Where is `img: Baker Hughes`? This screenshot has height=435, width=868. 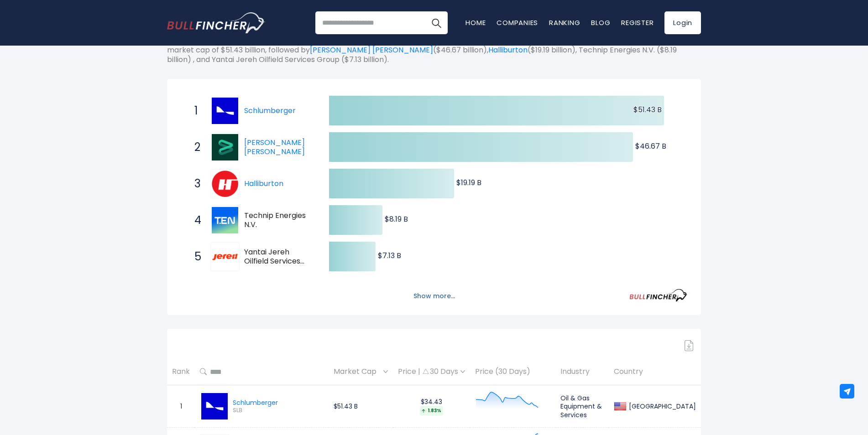
img: Baker Hughes is located at coordinates (224, 148).